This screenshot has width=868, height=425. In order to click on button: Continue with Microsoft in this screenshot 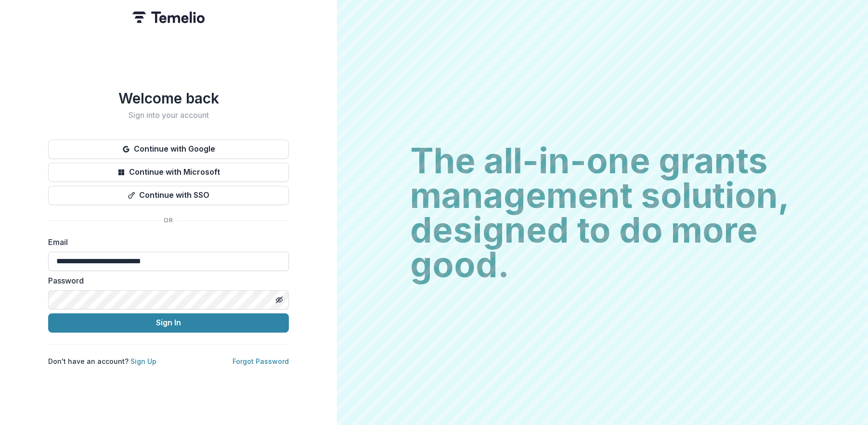, I will do `click(169, 172)`.